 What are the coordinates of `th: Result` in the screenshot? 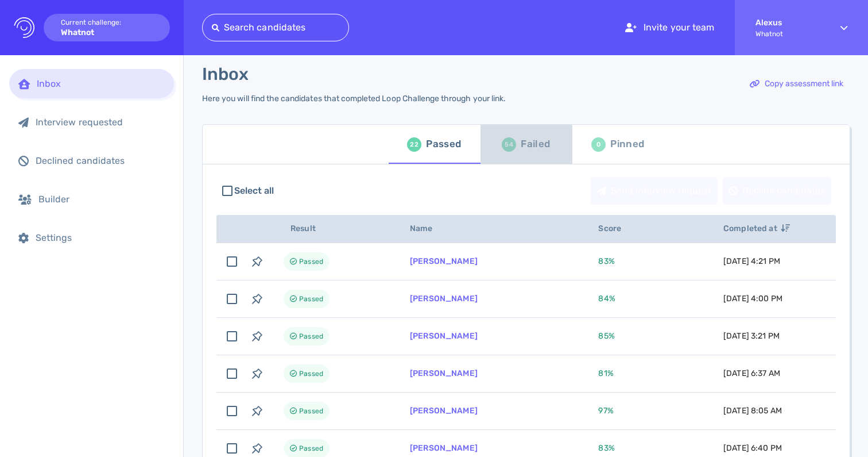 It's located at (333, 229).